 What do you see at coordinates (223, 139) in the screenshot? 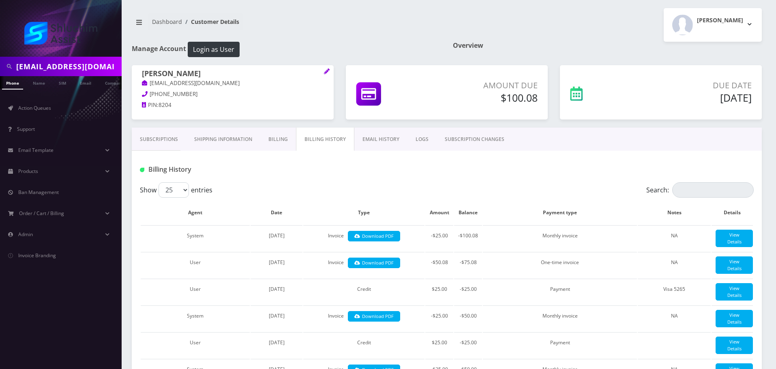
I see `a: Shipping Information` at bounding box center [223, 139].